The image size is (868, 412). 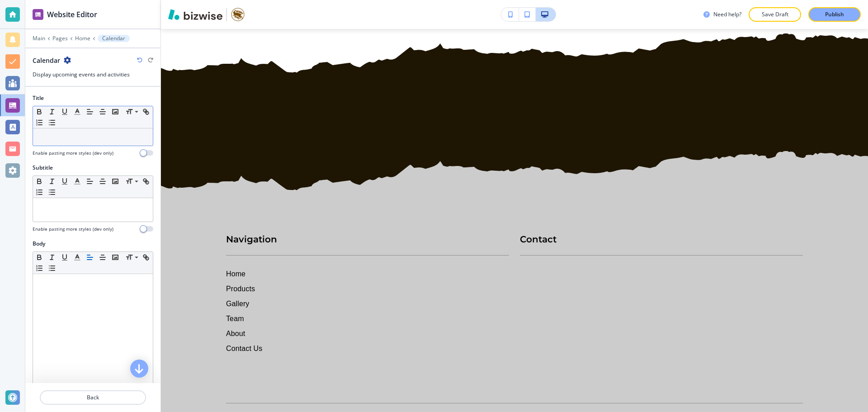 What do you see at coordinates (775, 14) in the screenshot?
I see `button: Save Draft` at bounding box center [775, 14].